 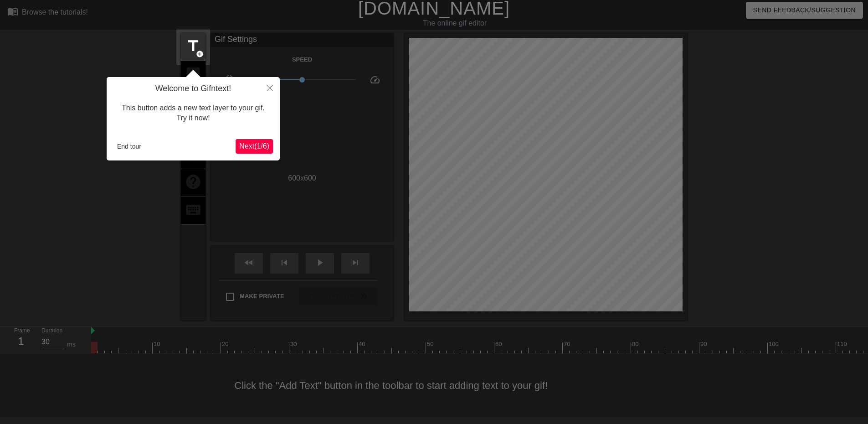 What do you see at coordinates (254, 146) in the screenshot?
I see `span: Next ( 1 / 6 )` at bounding box center [254, 146].